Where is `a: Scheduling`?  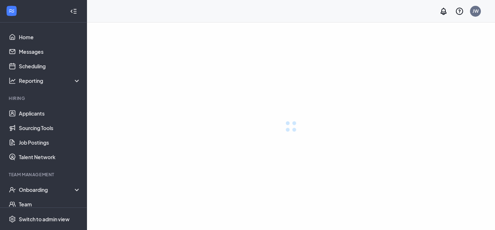 a: Scheduling is located at coordinates (50, 66).